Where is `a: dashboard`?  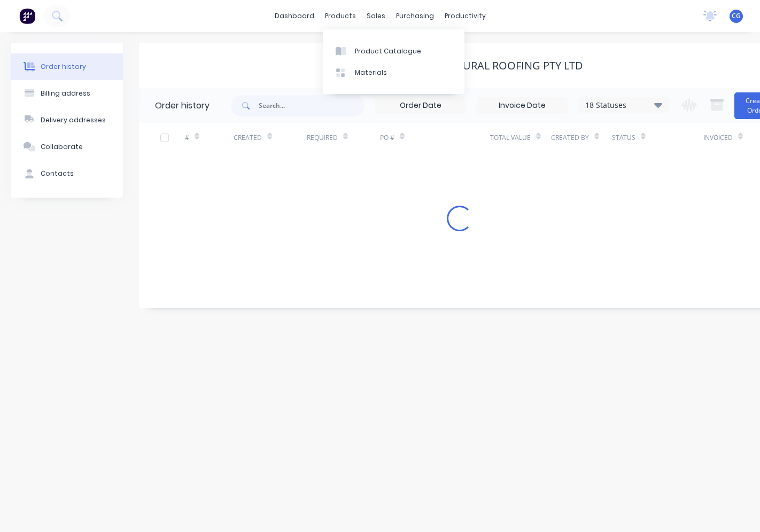
a: dashboard is located at coordinates (295, 16).